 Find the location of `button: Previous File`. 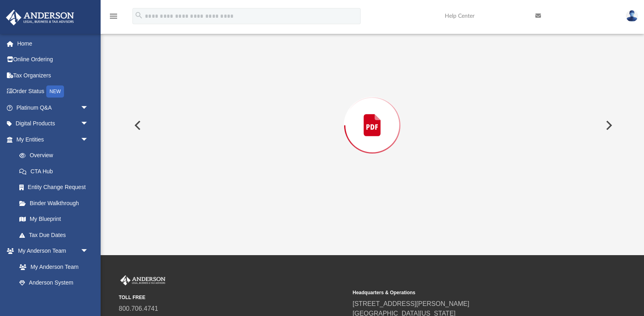

button: Previous File is located at coordinates (137, 125).